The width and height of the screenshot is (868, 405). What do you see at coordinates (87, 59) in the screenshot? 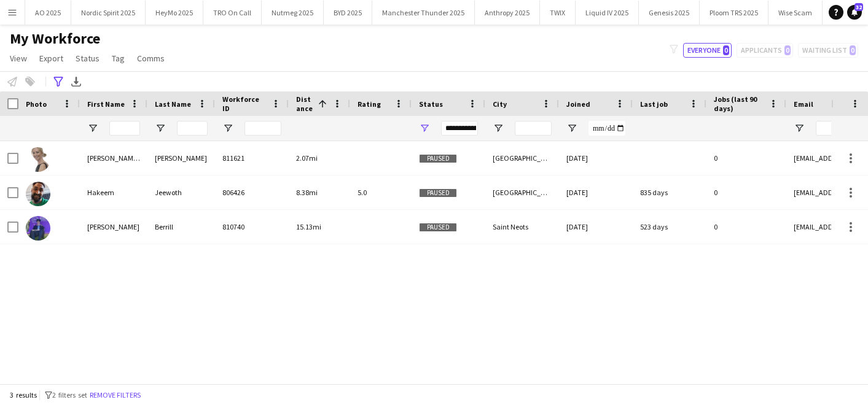
I see `a: Status` at bounding box center [87, 59].